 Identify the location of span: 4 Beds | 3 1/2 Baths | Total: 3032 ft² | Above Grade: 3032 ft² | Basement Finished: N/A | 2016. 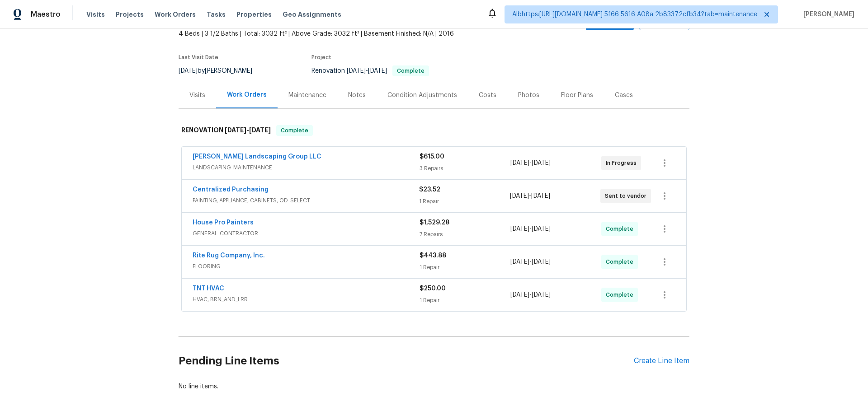
(342, 34).